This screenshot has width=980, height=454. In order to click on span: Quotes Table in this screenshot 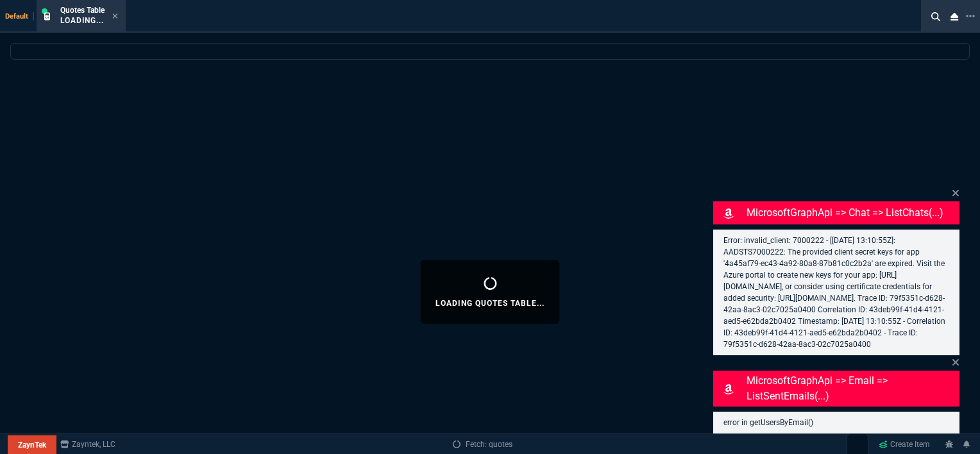, I will do `click(82, 11)`.